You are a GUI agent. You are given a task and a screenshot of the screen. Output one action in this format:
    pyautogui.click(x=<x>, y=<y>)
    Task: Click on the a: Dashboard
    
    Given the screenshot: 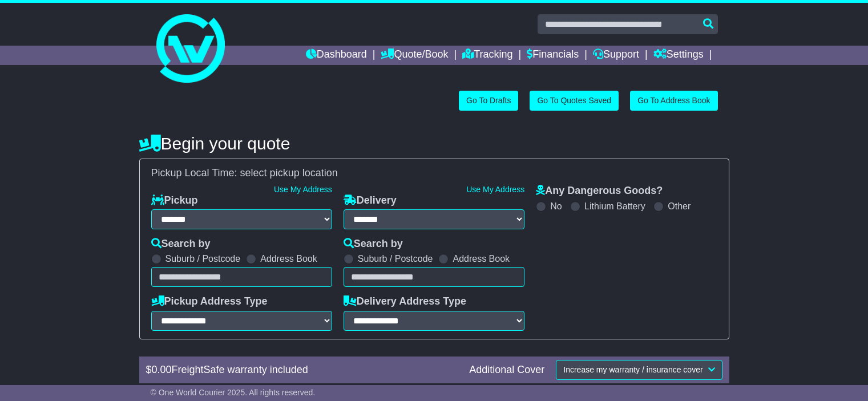 What is the action you would take?
    pyautogui.click(x=336, y=55)
    